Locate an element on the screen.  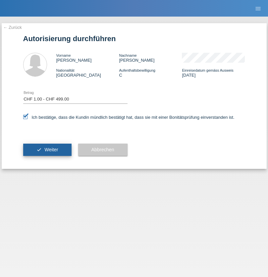
button: Abbrechen is located at coordinates (103, 150).